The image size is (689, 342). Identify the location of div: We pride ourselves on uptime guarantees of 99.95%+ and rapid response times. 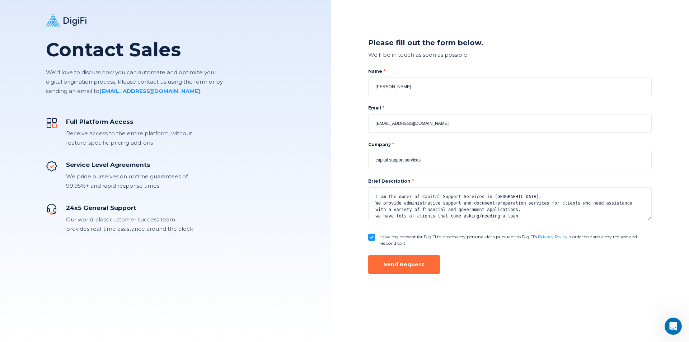
(130, 181).